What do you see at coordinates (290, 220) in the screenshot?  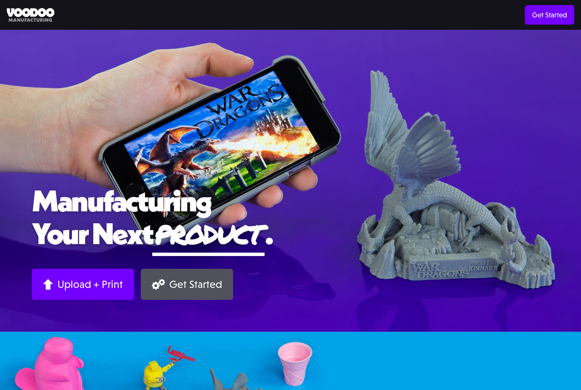 I see `h1: Manufacturing Your Next .` at bounding box center [290, 220].